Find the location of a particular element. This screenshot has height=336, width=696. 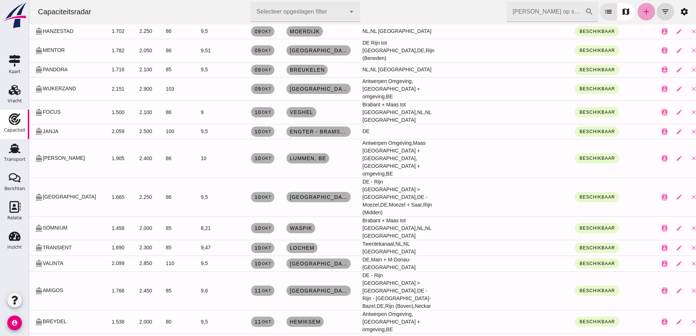

div: JANJA is located at coordinates (38, 132).